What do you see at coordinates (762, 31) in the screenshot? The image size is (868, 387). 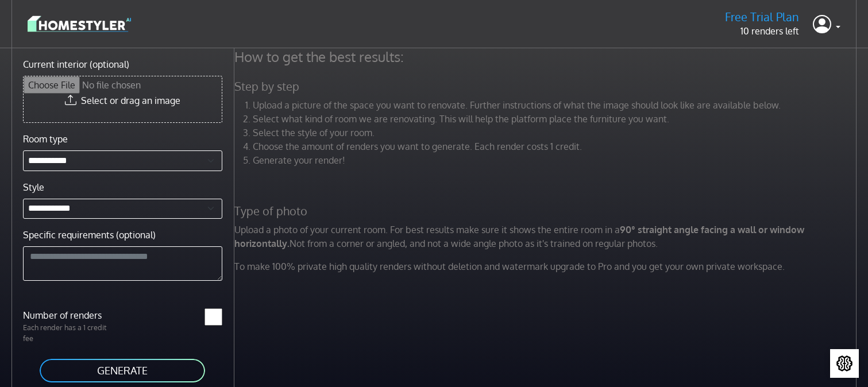 I see `p: 10 renders left` at bounding box center [762, 31].